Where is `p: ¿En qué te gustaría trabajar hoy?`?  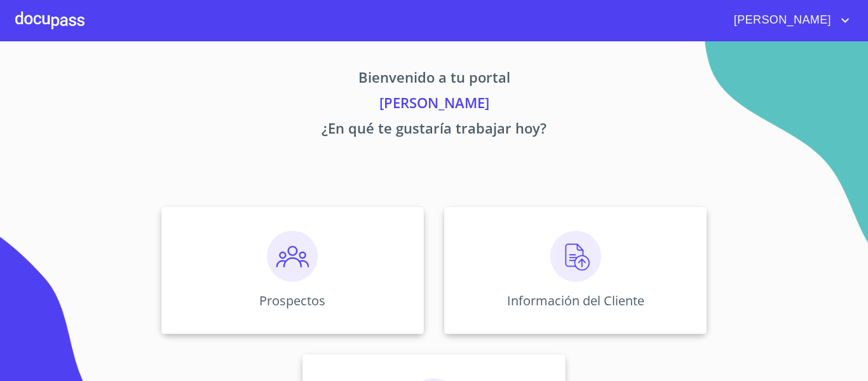 p: ¿En qué te gustaría trabajar hoy? is located at coordinates (434, 130).